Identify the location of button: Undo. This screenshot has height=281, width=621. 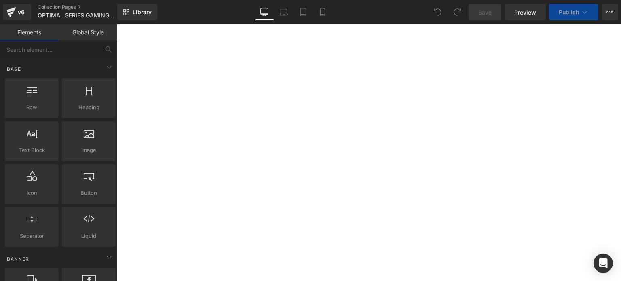
(438, 12).